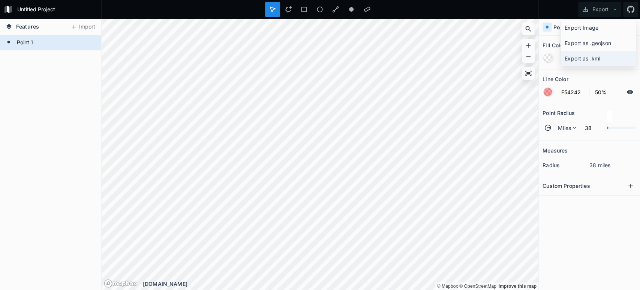  What do you see at coordinates (599, 58) in the screenshot?
I see `div: Export as .kml` at bounding box center [599, 58].